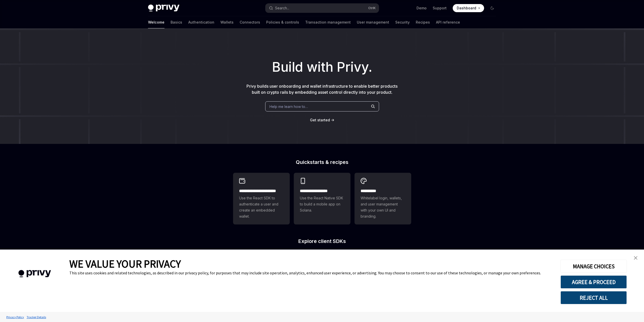  I want to click on a: Get started, so click(320, 120).